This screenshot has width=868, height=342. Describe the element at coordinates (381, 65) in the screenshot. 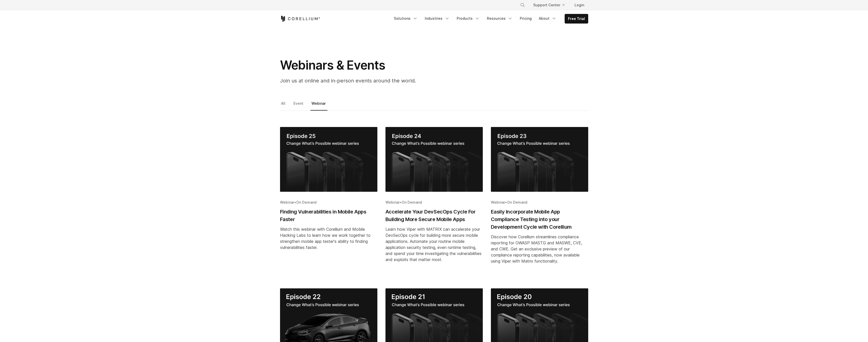

I see `h1: Webinars & Events` at that location.